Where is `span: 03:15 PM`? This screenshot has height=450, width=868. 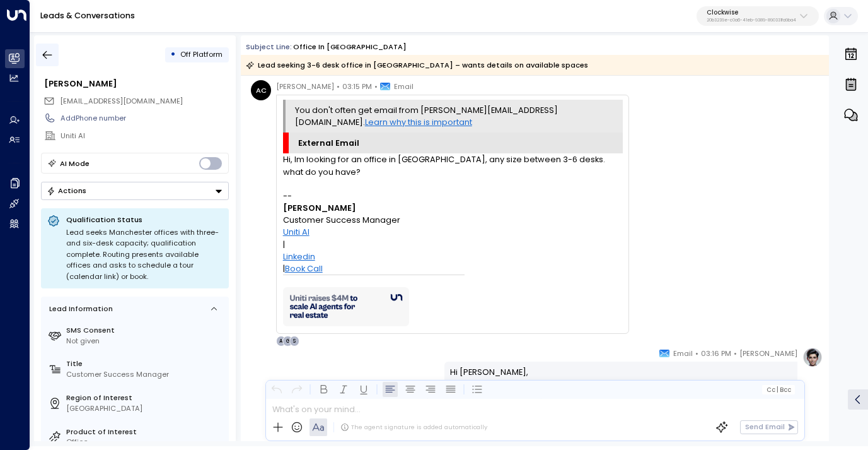 span: 03:15 PM is located at coordinates (357, 87).